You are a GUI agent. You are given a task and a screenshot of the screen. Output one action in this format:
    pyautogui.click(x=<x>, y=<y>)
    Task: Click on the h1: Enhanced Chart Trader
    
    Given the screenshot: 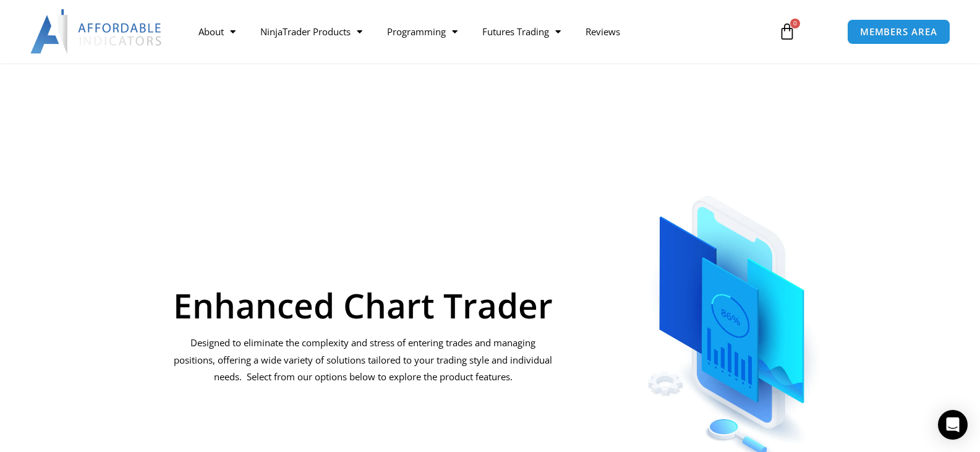 What is the action you would take?
    pyautogui.click(x=363, y=305)
    